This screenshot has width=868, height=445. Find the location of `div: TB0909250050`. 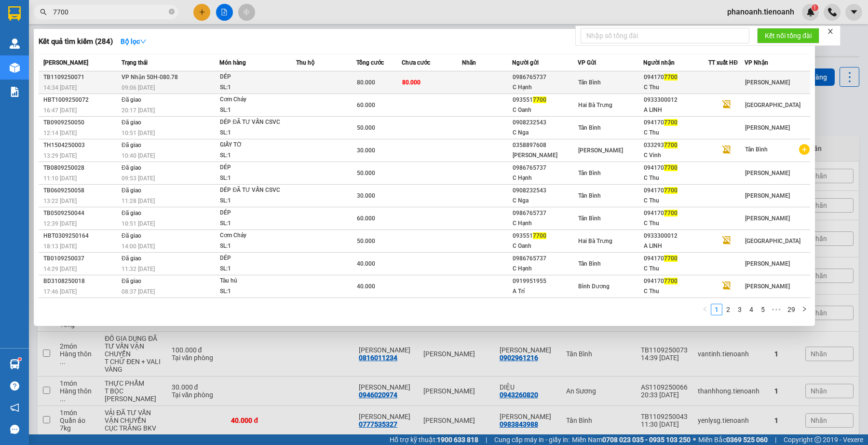

div: TB0909250050 is located at coordinates (81, 122).